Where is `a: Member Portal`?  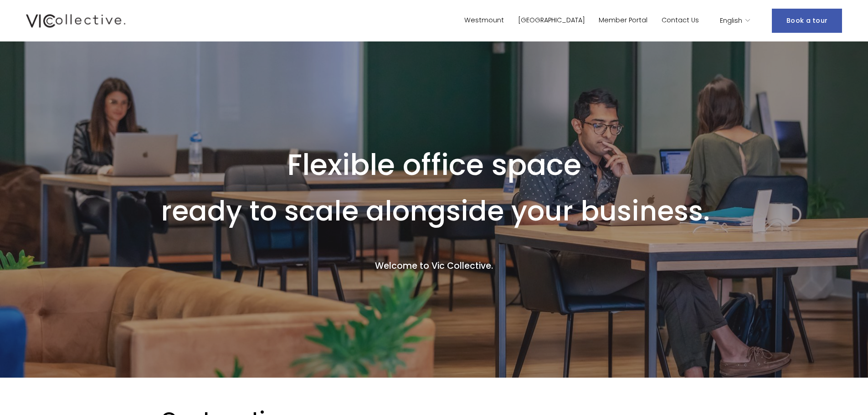
a: Member Portal is located at coordinates (623, 21).